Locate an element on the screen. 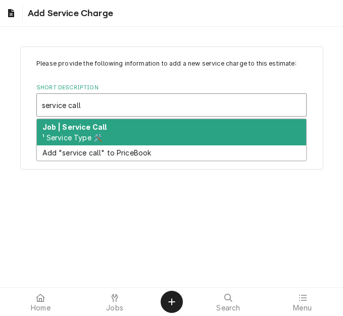 The height and width of the screenshot is (316, 343). label: Short Description is located at coordinates (171, 88).